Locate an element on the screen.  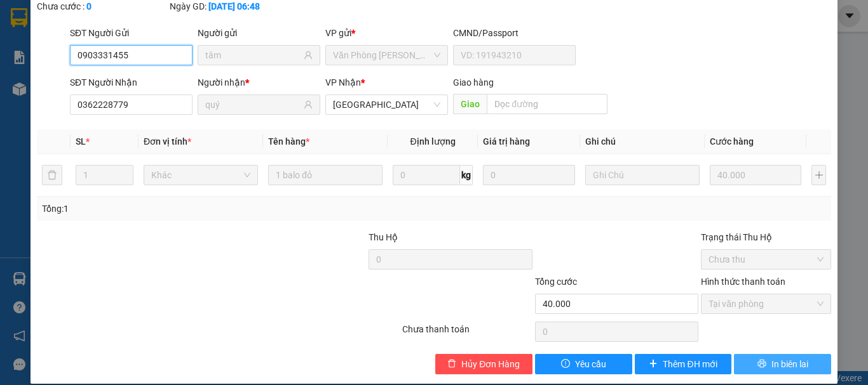
input: Dọc đường is located at coordinates (547, 104).